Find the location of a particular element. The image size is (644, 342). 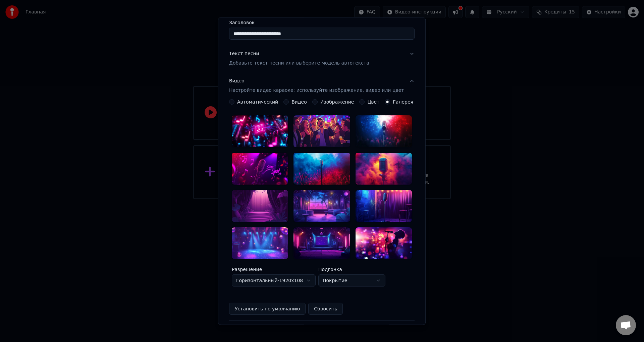

div: Видео is located at coordinates (316, 86).